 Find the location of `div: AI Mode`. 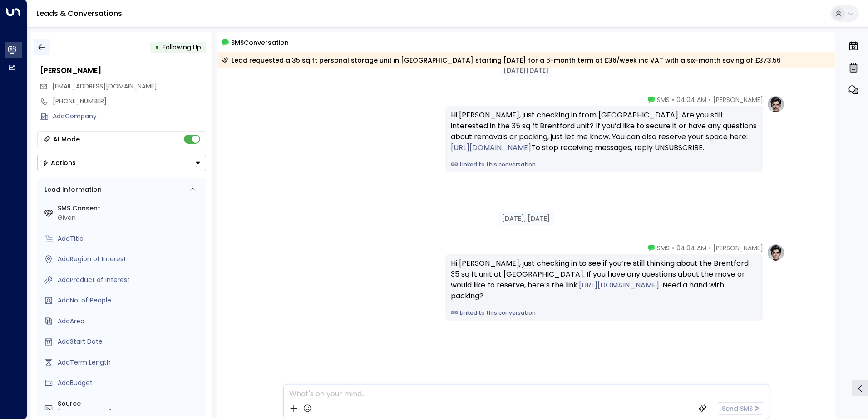

div: AI Mode is located at coordinates (67, 140).